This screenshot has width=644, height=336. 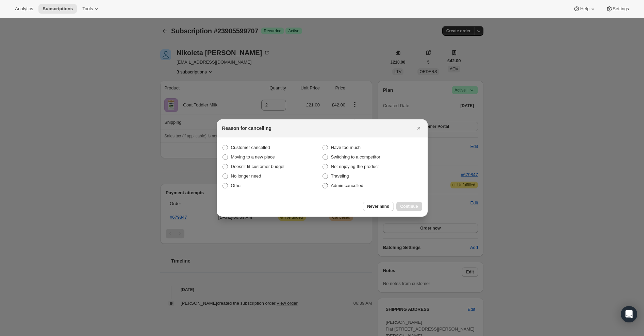 I want to click on span: Other, so click(x=237, y=185).